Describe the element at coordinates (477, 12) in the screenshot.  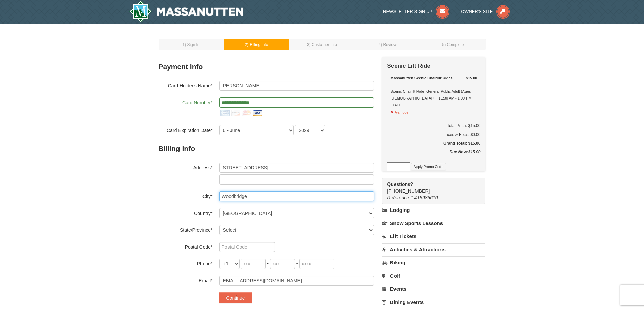
I see `span: Owner's Site` at that location.